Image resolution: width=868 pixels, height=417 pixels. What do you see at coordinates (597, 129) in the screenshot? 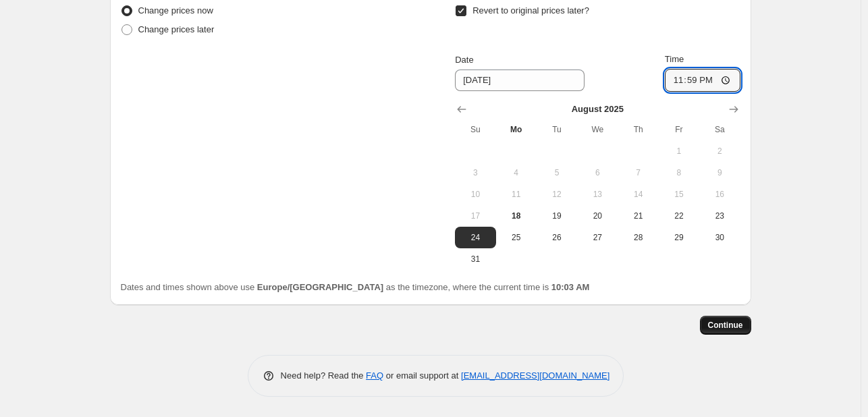
I see `span: We` at bounding box center [597, 129].